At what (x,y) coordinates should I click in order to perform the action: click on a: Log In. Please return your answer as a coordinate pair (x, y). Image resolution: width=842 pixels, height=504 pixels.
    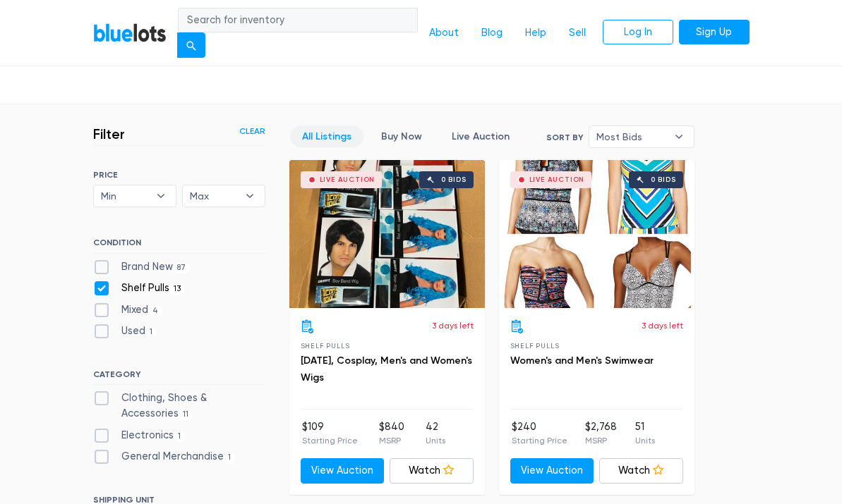
    Looking at the image, I should click on (638, 32).